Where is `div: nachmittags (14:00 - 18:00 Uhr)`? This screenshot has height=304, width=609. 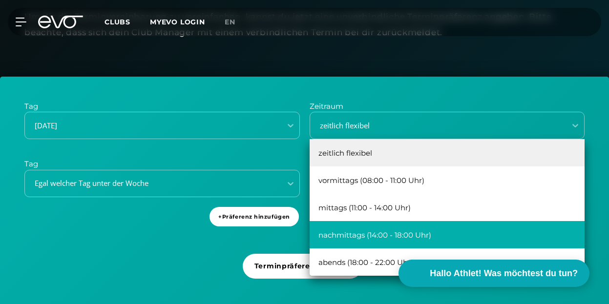
div: nachmittags (14:00 - 18:00 Uhr) is located at coordinates (447, 235).